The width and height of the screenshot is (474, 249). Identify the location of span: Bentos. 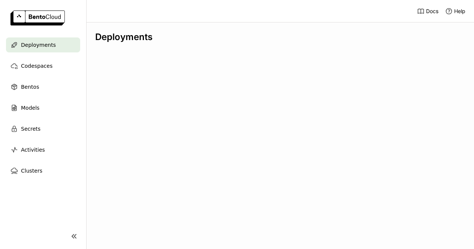
(30, 87).